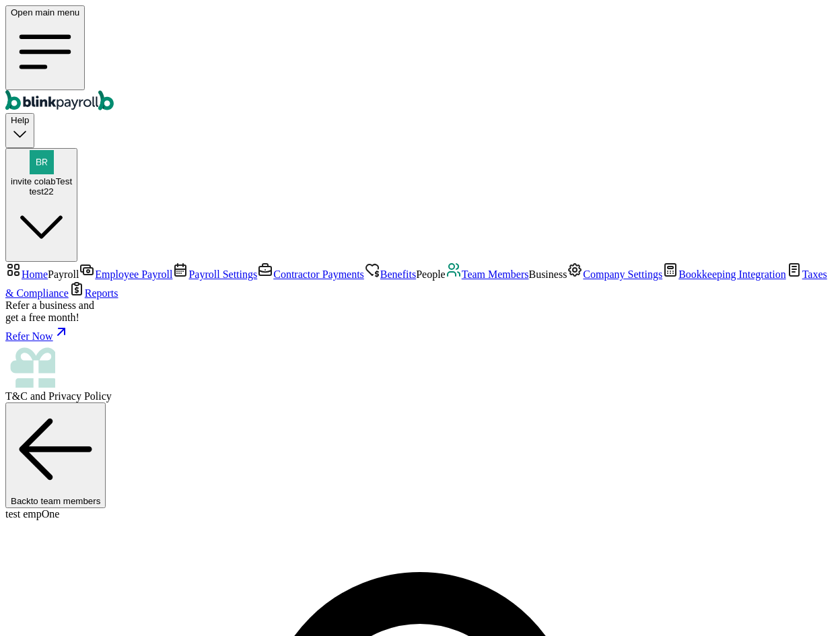  What do you see at coordinates (390, 274) in the screenshot?
I see `a: Benefits` at bounding box center [390, 274].